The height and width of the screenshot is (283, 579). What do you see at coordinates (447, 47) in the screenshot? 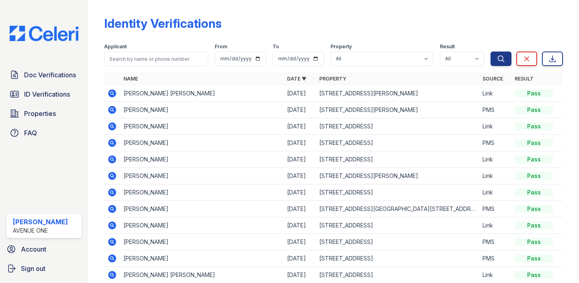
I see `label: Result` at bounding box center [447, 47].